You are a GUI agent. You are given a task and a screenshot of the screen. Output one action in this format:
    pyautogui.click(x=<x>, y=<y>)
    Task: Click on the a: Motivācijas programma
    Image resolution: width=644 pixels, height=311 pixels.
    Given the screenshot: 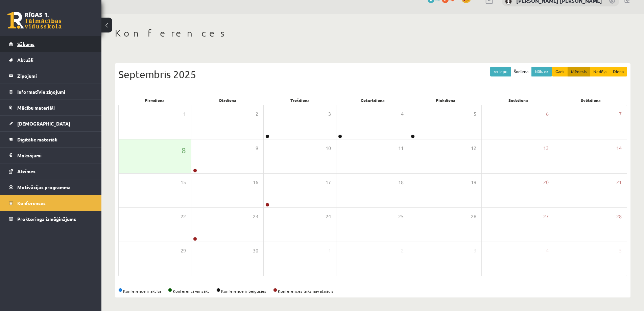 What is the action you would take?
    pyautogui.click(x=51, y=187)
    